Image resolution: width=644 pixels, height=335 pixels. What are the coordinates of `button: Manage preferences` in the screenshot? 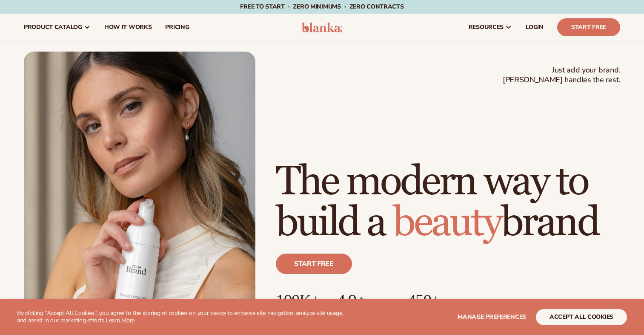 It's located at (491, 317).